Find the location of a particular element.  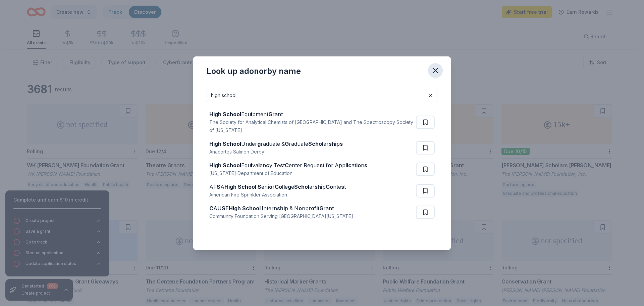

div: AU E ntern p & N npr f t rant is located at coordinates (281, 208).